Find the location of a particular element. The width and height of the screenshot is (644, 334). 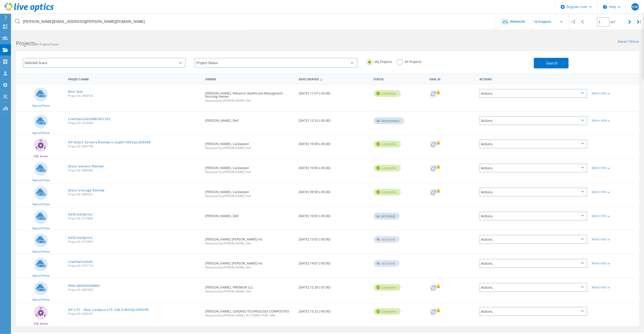

span: Project ID: 2711710 is located at coordinates (134, 266).